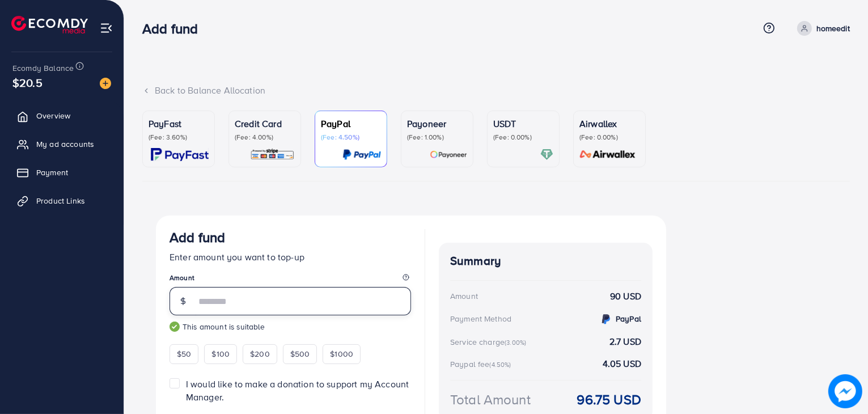 The image size is (868, 414). I want to click on span: $20.5, so click(27, 82).